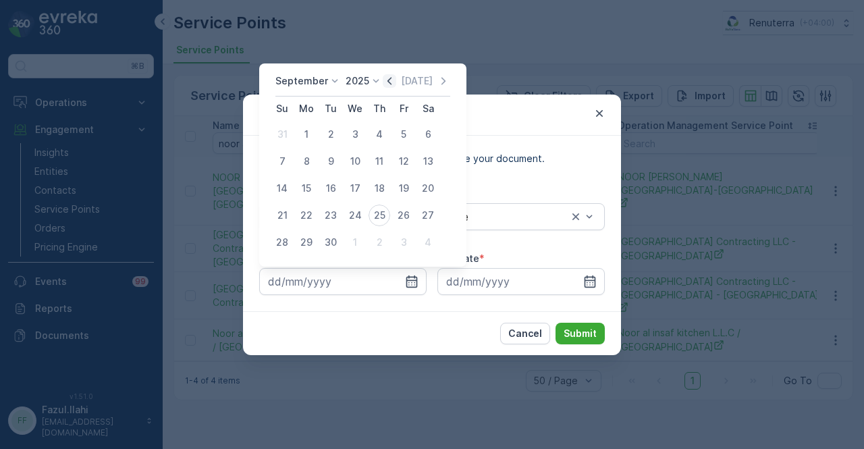 The image size is (864, 449). Describe the element at coordinates (331, 242) in the screenshot. I see `div: 30` at that location.